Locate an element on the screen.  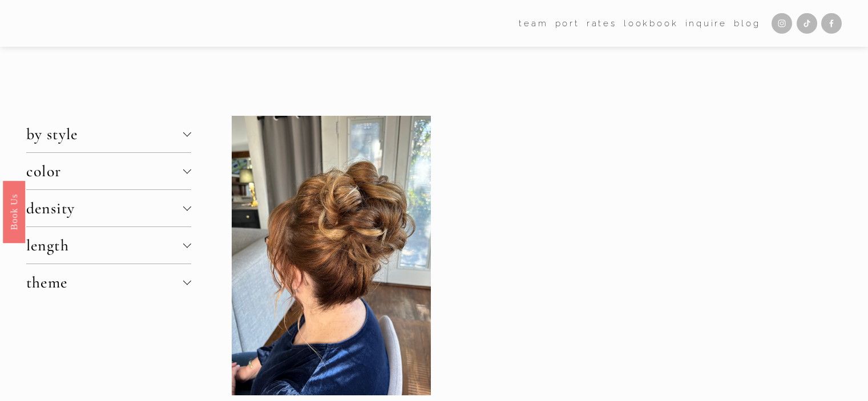
button: by style is located at coordinates (108, 134).